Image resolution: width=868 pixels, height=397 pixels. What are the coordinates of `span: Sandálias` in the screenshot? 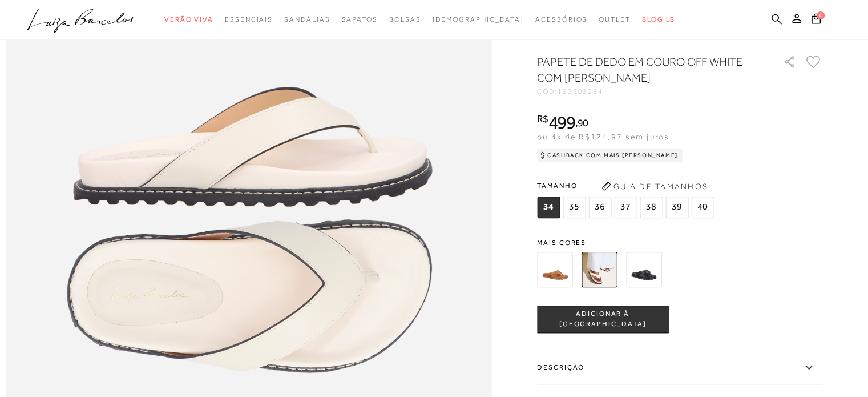 It's located at (307, 19).